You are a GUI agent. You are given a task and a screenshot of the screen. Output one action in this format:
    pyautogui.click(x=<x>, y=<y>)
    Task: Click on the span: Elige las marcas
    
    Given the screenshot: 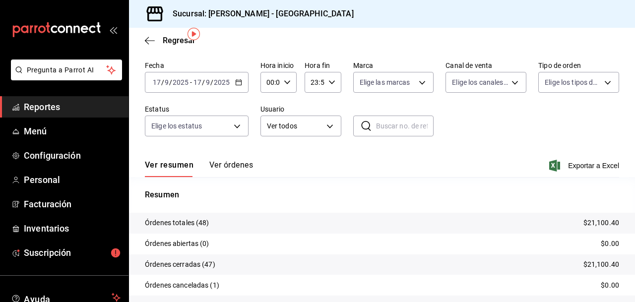 What is the action you would take?
    pyautogui.click(x=385, y=82)
    